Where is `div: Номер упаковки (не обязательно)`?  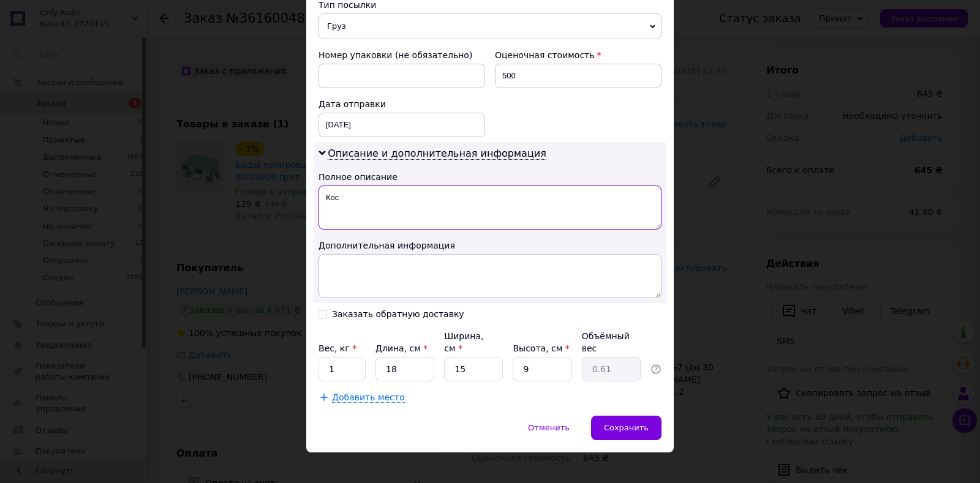
div: Номер упаковки (не обязательно) is located at coordinates (402, 55).